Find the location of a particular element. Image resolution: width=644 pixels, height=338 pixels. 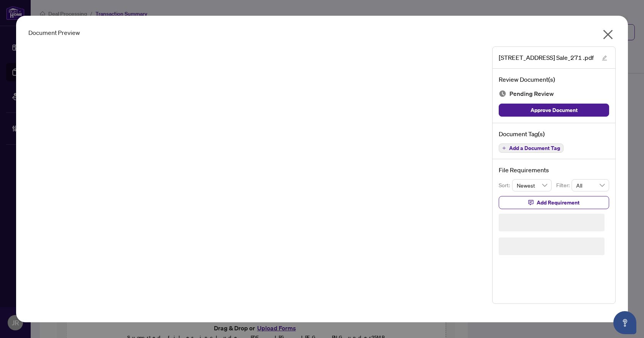

div: Document Preview is located at coordinates (322, 32).